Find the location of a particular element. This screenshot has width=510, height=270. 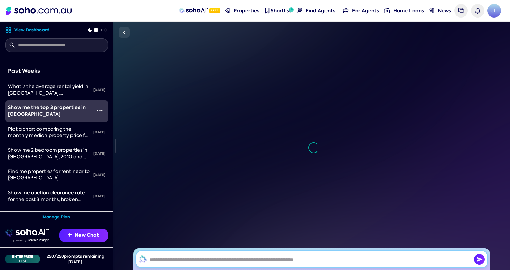

img: messages icon is located at coordinates (461, 10).